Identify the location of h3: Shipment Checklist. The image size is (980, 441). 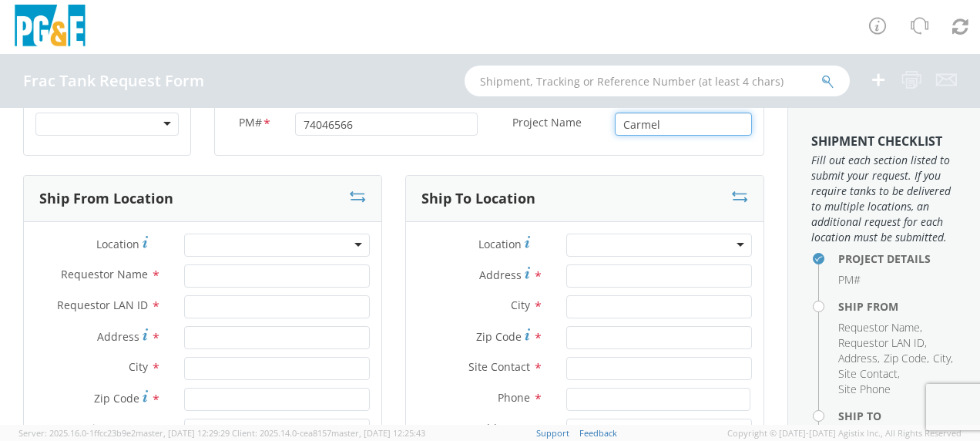
(884, 142).